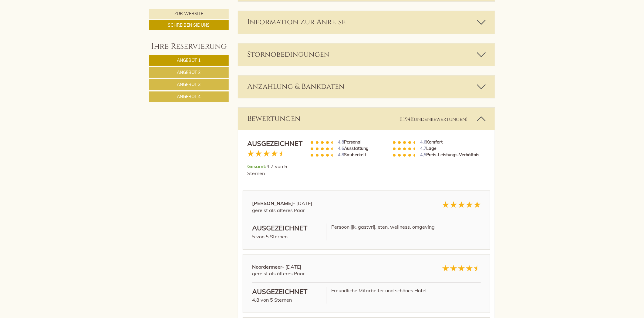  I want to click on span: Angebot 1, so click(189, 60).